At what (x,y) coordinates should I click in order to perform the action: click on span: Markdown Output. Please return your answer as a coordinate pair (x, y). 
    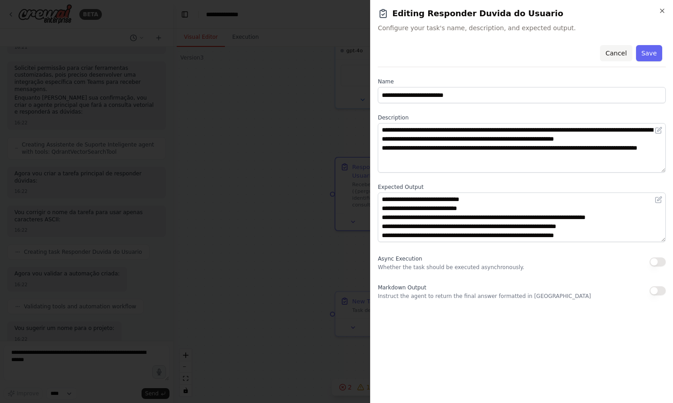
    Looking at the image, I should click on (402, 288).